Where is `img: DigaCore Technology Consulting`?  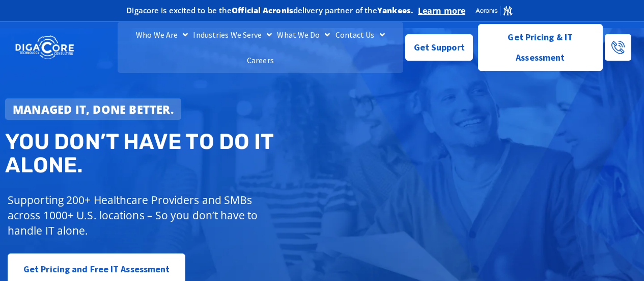 img: DigaCore Technology Consulting is located at coordinates (44, 48).